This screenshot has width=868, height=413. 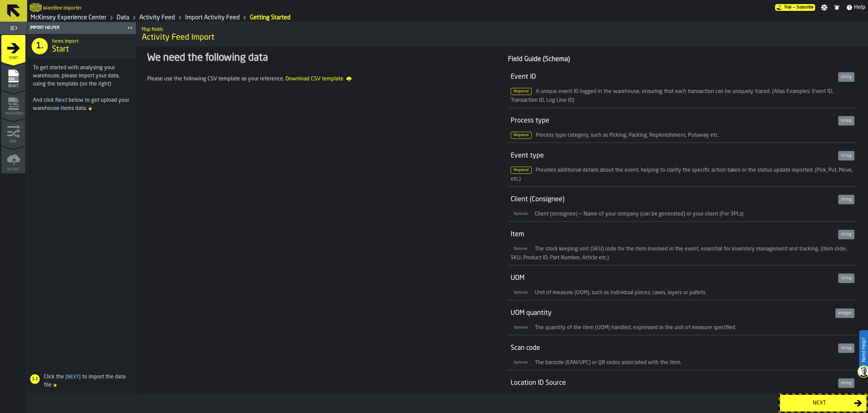 What do you see at coordinates (795, 8) in the screenshot?
I see `a: link-to-/wh/i/99265d59-bd42-4a33-a5fd-483dee362034/pricing/` at bounding box center [795, 8].